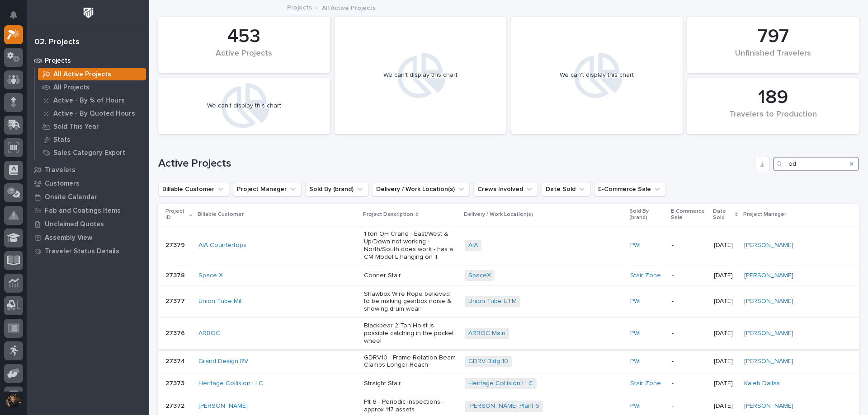 This screenshot has width=868, height=415. I want to click on a: Space X, so click(211, 276).